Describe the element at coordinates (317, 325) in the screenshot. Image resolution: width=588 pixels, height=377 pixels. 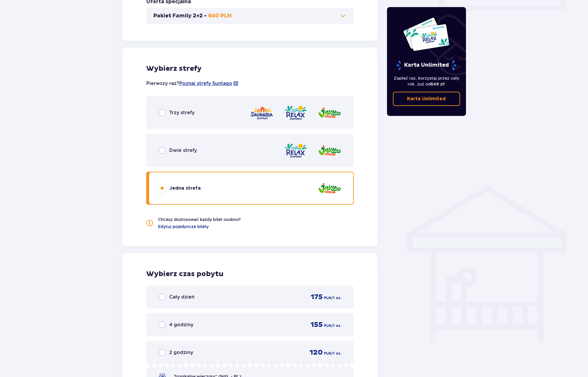
I see `p: 155` at that location.